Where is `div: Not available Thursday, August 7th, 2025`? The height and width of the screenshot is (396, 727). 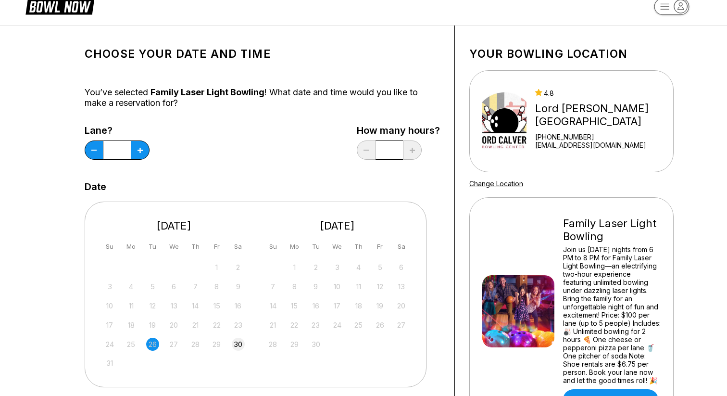 div: Not available Thursday, August 7th, 2025 is located at coordinates (195, 286).